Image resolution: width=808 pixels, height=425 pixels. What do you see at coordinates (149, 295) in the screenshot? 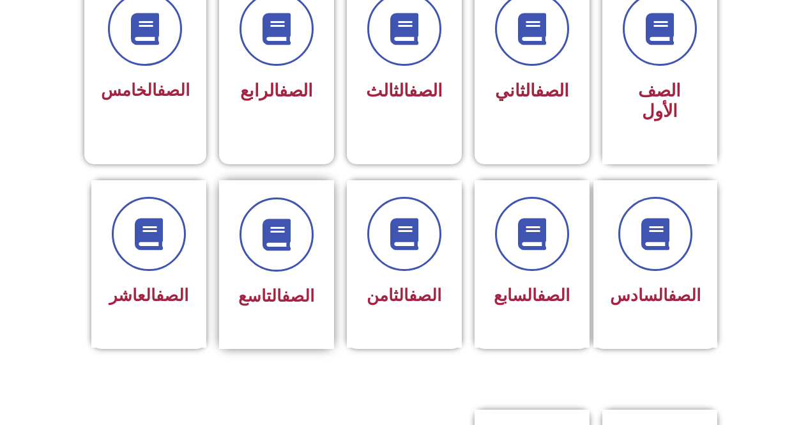
I see `span: العاشر` at bounding box center [149, 295].